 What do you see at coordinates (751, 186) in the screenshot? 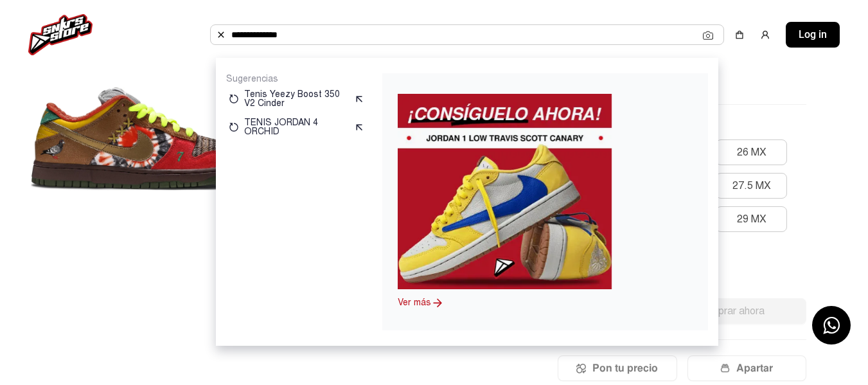
I see `button: 27.5 MX` at bounding box center [751, 186].